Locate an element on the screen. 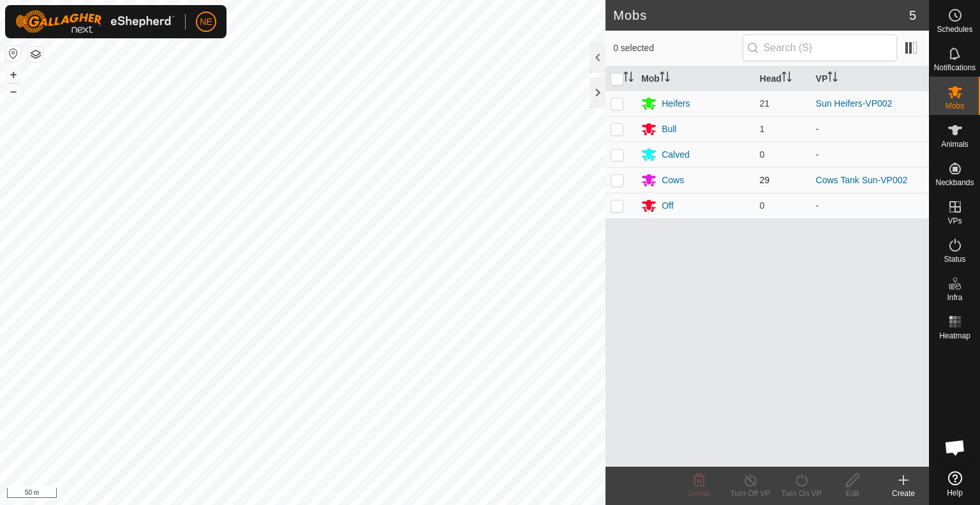 The height and width of the screenshot is (505, 980). span: Help is located at coordinates (954, 493).